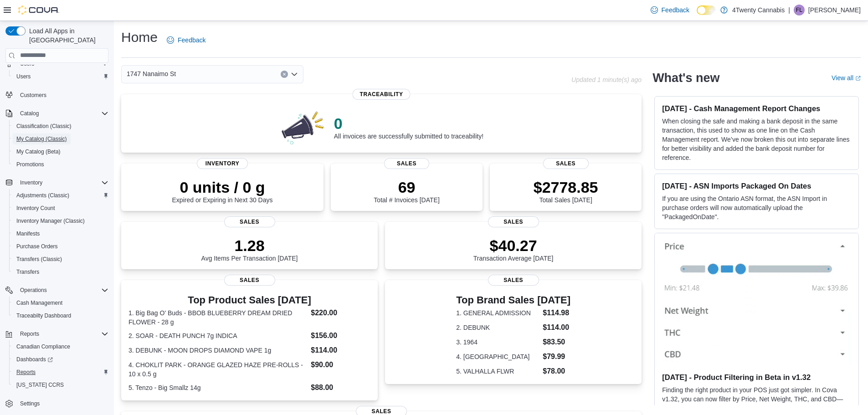 This screenshot has width=868, height=415. What do you see at coordinates (218, 350) in the screenshot?
I see `dt: 3. DEBUNK - MOON DROPS DIAMOND VAPE 1g` at bounding box center [218, 350].